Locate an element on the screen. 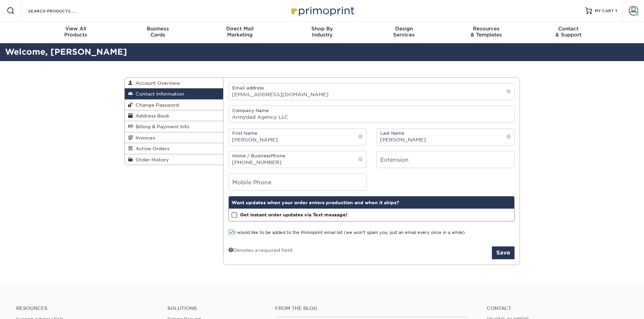 Image resolution: width=644 pixels, height=319 pixels. img: Primoprint is located at coordinates (322, 10).